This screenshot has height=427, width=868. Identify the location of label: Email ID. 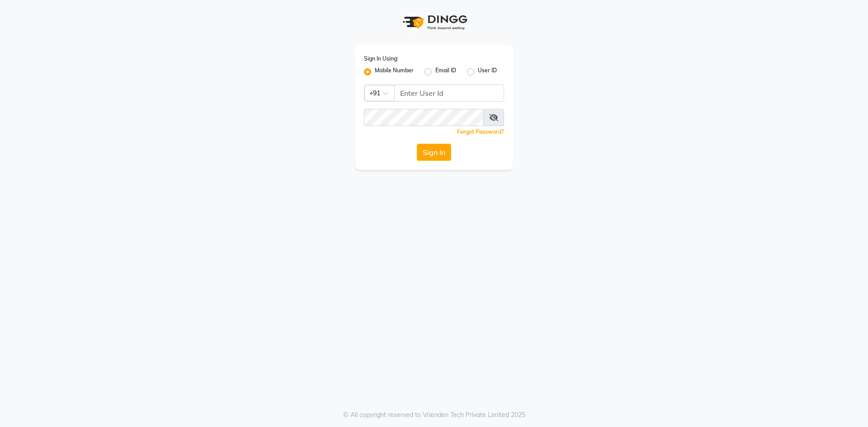
(446, 72).